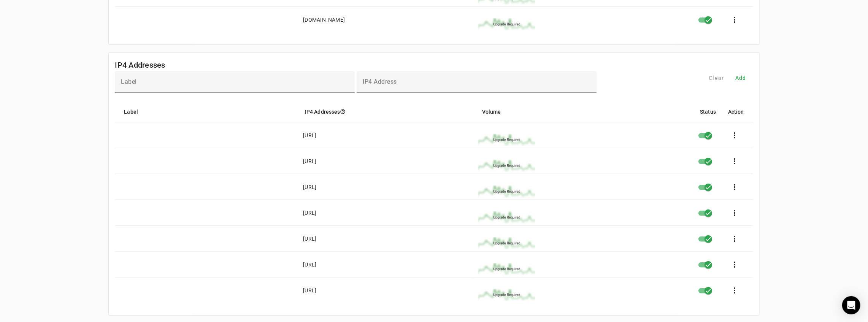 This screenshot has width=868, height=322. I want to click on mat-header-cell: Status, so click(708, 112).